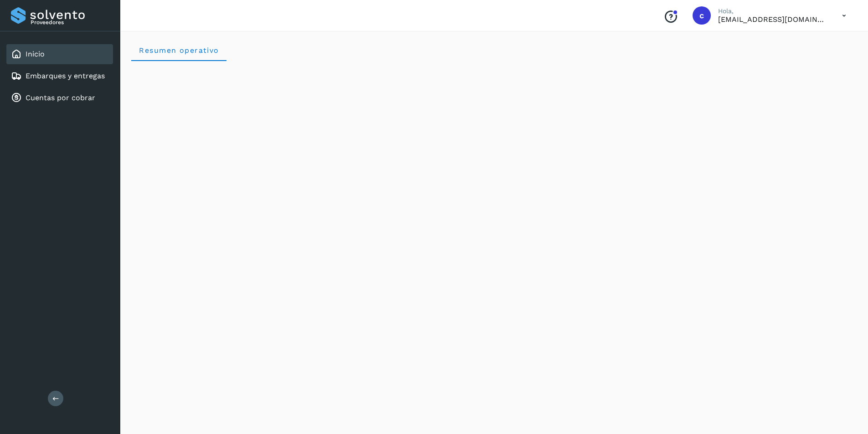  What do you see at coordinates (65, 76) in the screenshot?
I see `a: Embarques y entregas` at bounding box center [65, 76].